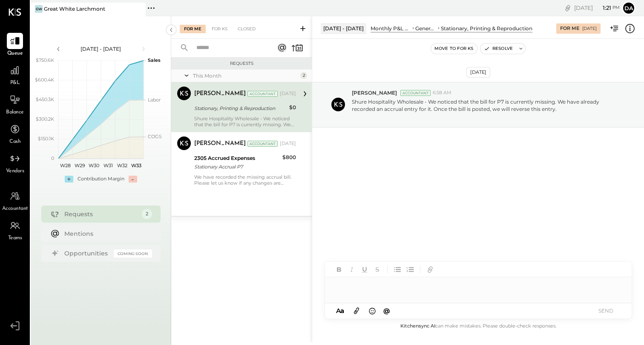 The height and width of the screenshot is (345, 644). Describe the element at coordinates (247, 29) in the screenshot. I see `div: Closed` at that location.